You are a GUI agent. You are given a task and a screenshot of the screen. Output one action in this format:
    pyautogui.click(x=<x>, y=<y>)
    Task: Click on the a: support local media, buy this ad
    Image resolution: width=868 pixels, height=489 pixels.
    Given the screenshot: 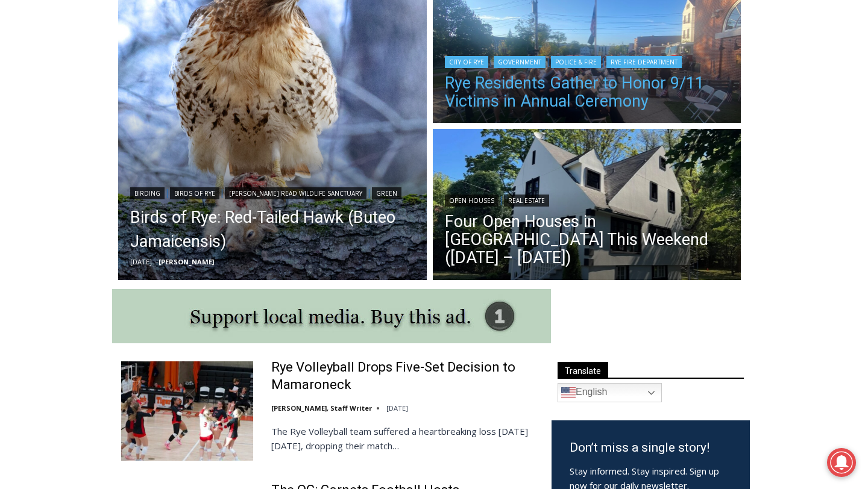 What is the action you would take?
    pyautogui.click(x=332, y=316)
    